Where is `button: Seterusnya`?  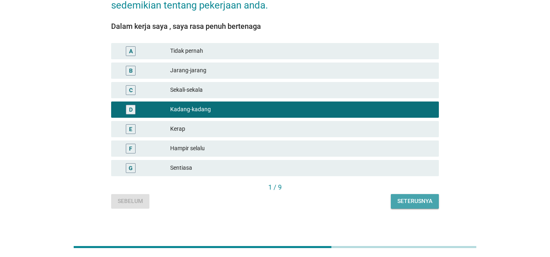 button: Seterusnya is located at coordinates (414, 202).